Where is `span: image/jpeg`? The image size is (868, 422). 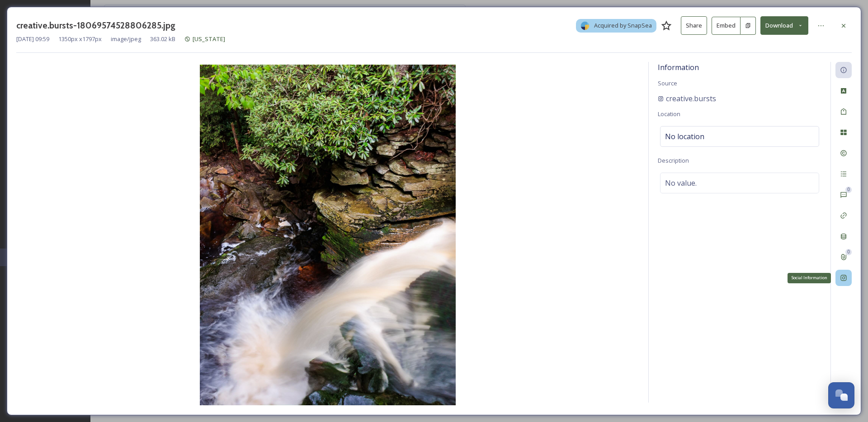 span: image/jpeg is located at coordinates (126, 39).